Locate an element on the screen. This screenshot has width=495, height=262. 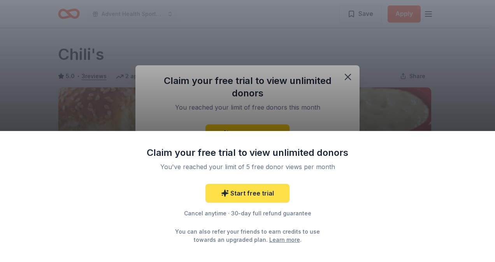
div: Cancel anytime · 30-day full refund guarantee is located at coordinates (248, 214).